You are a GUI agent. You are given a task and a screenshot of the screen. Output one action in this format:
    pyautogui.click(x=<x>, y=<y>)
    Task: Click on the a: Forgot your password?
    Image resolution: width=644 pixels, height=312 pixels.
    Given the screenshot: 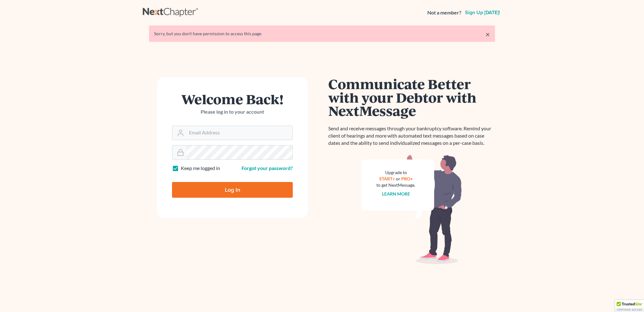 What is the action you would take?
    pyautogui.click(x=267, y=168)
    